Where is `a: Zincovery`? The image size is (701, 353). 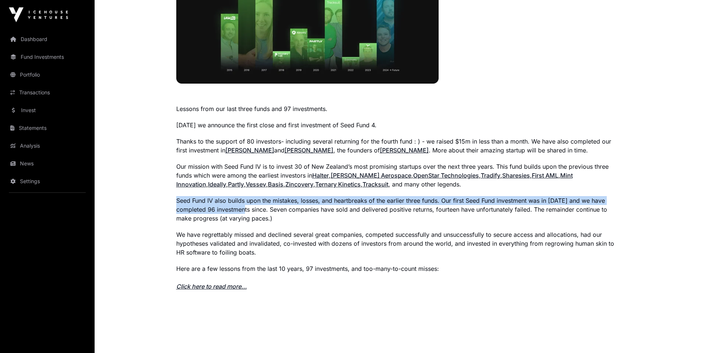 a: Zincovery is located at coordinates (299, 184).